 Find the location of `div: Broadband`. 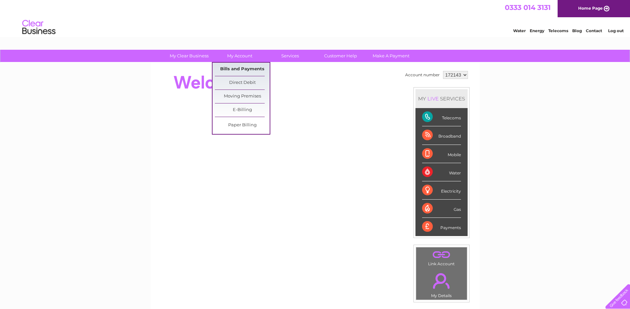

div: Broadband is located at coordinates (441, 135).